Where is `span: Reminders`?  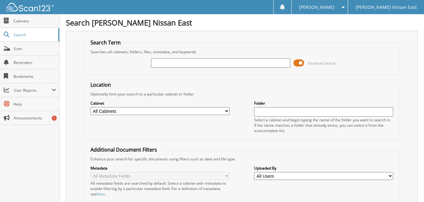 span: Reminders is located at coordinates (35, 62).